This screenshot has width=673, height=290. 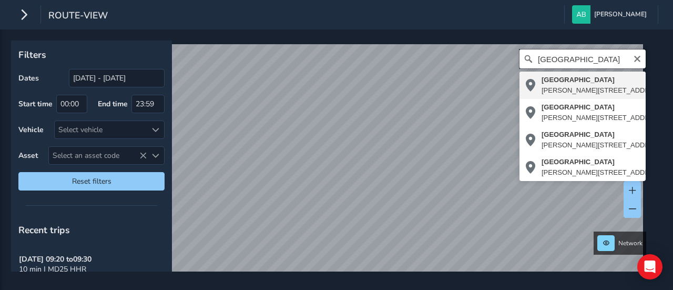 I want to click on input: Search, so click(x=583, y=59).